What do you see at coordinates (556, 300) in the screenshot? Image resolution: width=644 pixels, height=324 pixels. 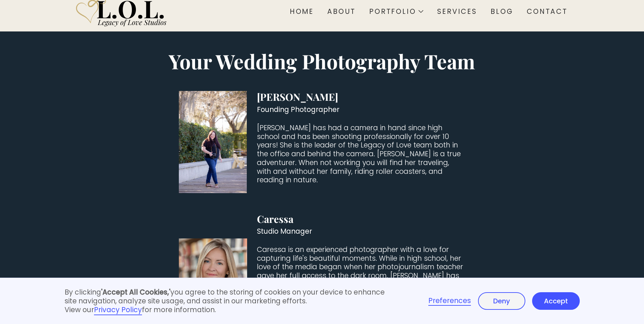 I see `a: Accept` at bounding box center [556, 300].